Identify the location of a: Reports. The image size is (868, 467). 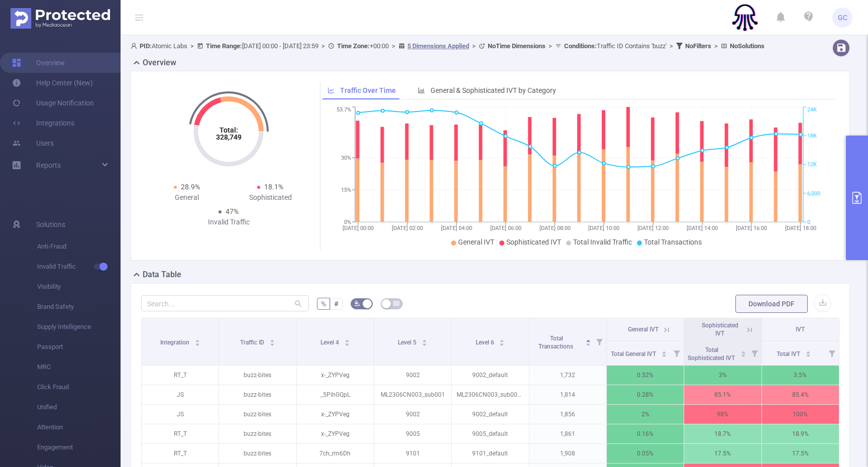
(48, 165).